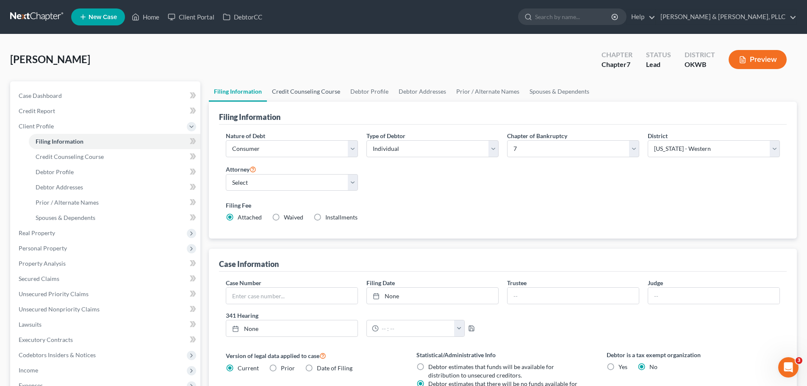 The width and height of the screenshot is (807, 386). I want to click on label: Chapter of Bankruptcy, so click(537, 136).